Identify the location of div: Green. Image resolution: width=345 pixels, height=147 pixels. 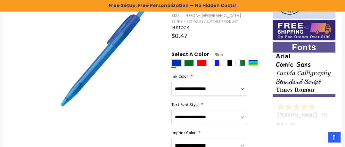
(189, 63).